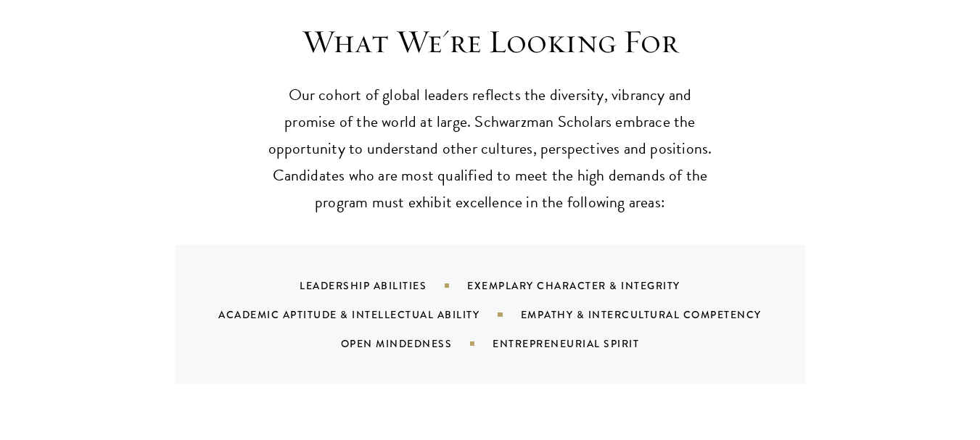 The image size is (980, 440). Describe the element at coordinates (592, 286) in the screenshot. I see `div: Exemplary Character & Integrity` at that location.